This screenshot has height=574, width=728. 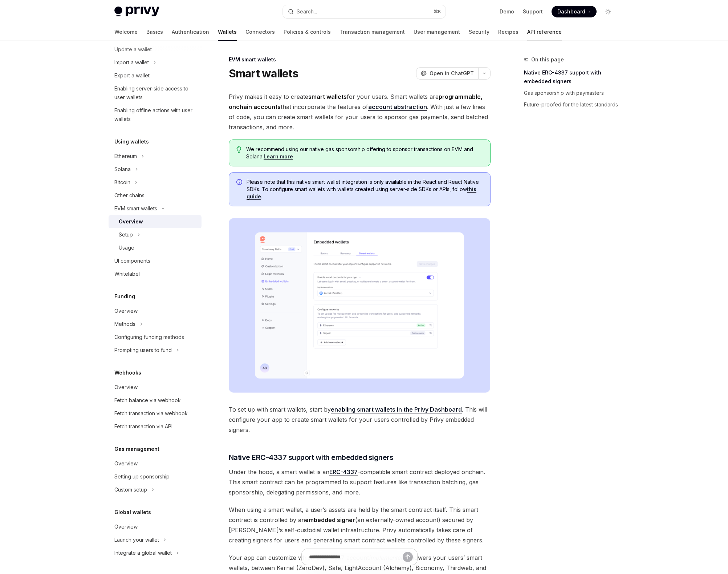 I want to click on div: Setup, so click(x=125, y=235).